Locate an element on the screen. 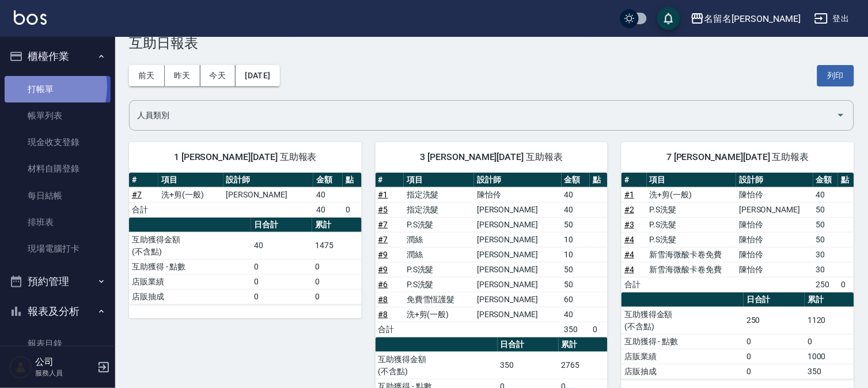 The height and width of the screenshot is (388, 868). img: Logo is located at coordinates (30, 17).